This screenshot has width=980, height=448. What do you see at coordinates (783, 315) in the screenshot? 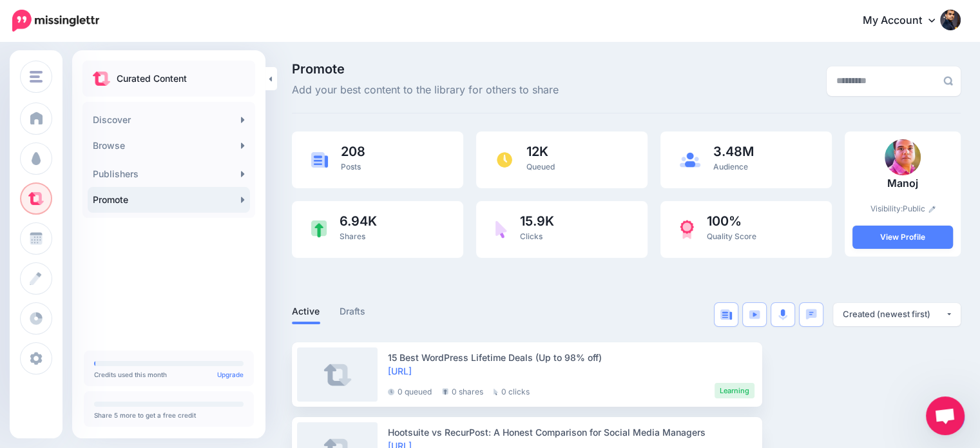
I see `img: microphone.png` at bounding box center [783, 315].